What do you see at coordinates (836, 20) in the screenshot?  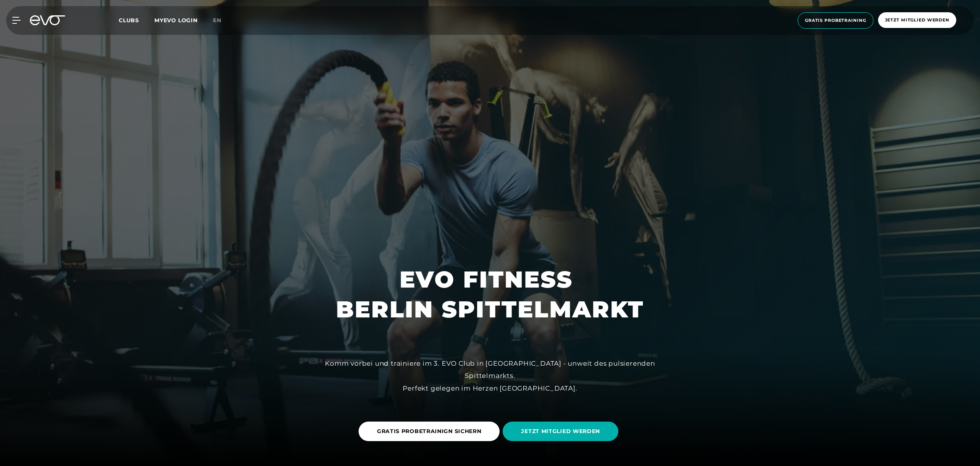 I see `span: Gratis Probetraining` at bounding box center [836, 20].